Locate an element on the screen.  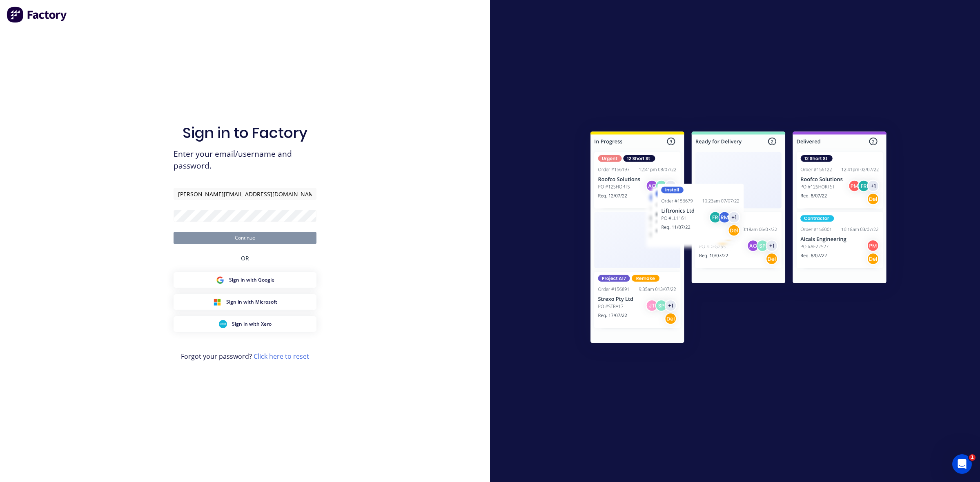
span: 1 is located at coordinates (972, 457).